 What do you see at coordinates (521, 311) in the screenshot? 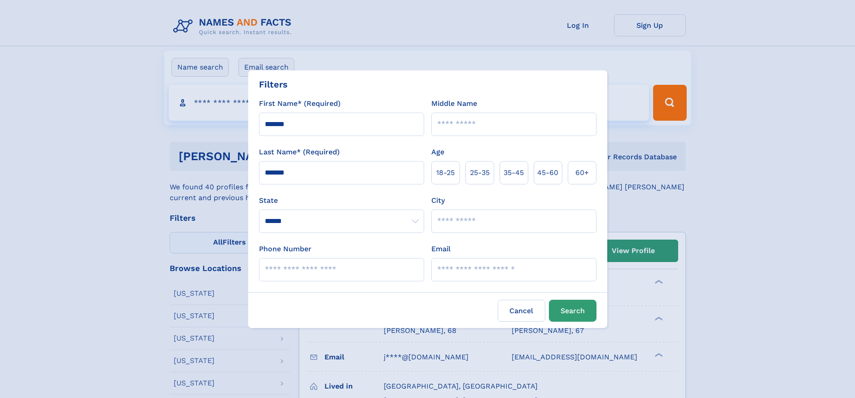
I see `label: Cancel` at bounding box center [521, 311].